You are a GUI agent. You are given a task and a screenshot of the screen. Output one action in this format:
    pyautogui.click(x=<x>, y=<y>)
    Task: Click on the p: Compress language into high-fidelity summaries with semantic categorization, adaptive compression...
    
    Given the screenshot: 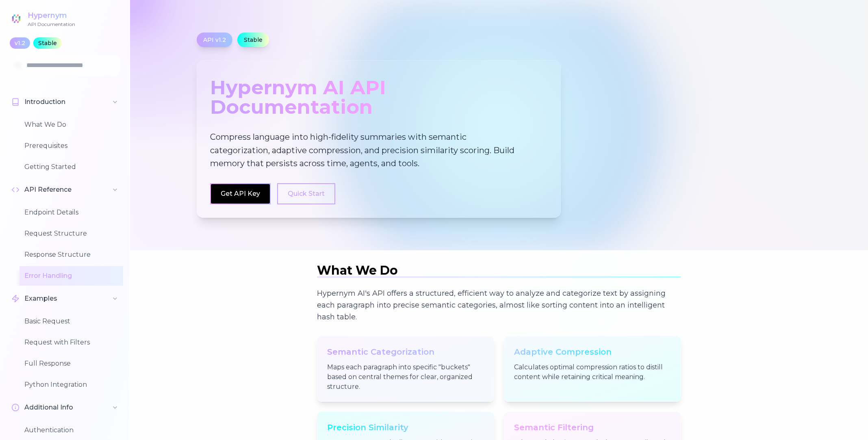 What is the action you would take?
    pyautogui.click(x=366, y=151)
    